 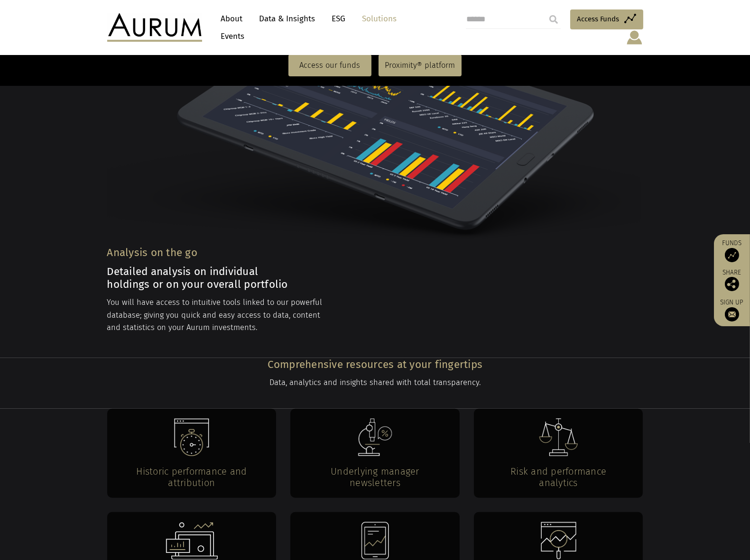 What do you see at coordinates (375, 477) in the screenshot?
I see `h4: Underlying manager newsletters` at bounding box center [375, 477].